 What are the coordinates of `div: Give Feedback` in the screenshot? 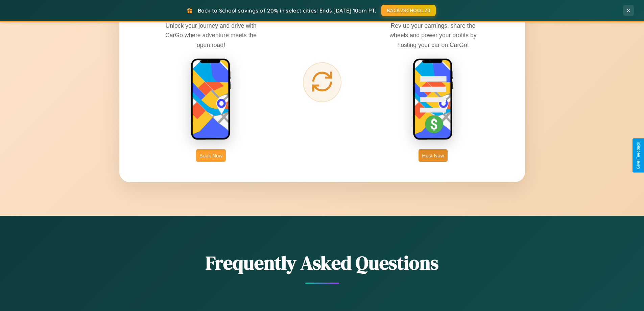 It's located at (638, 155).